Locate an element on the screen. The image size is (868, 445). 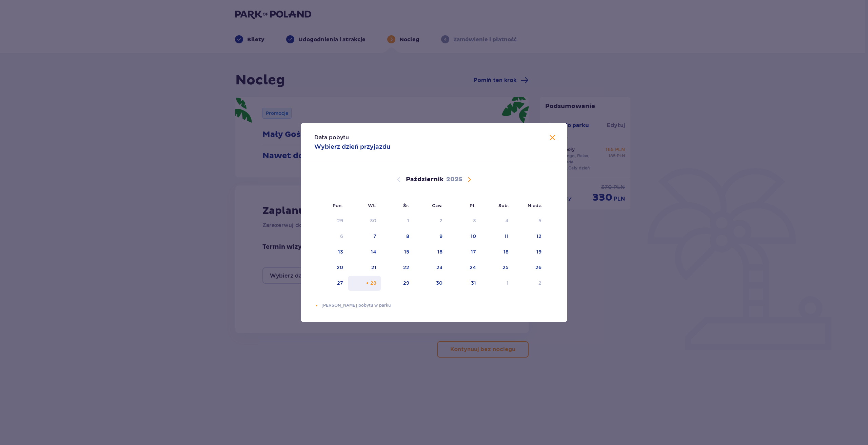
td: 19 is located at coordinates (530, 252).